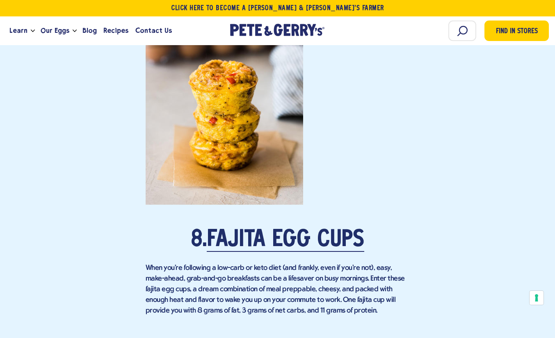 This screenshot has height=338, width=555. Describe the element at coordinates (517, 31) in the screenshot. I see `a: Find in Stores` at that location.